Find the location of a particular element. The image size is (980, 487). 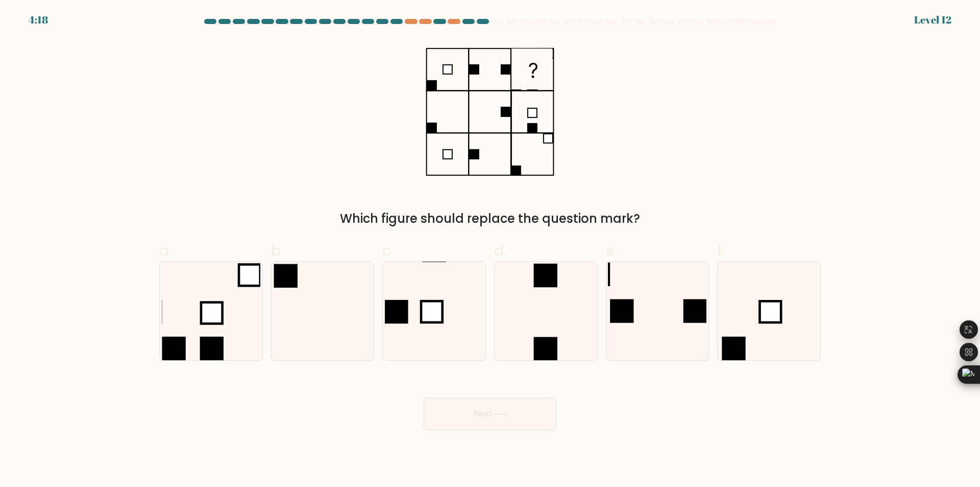

span: f. is located at coordinates (721, 250).